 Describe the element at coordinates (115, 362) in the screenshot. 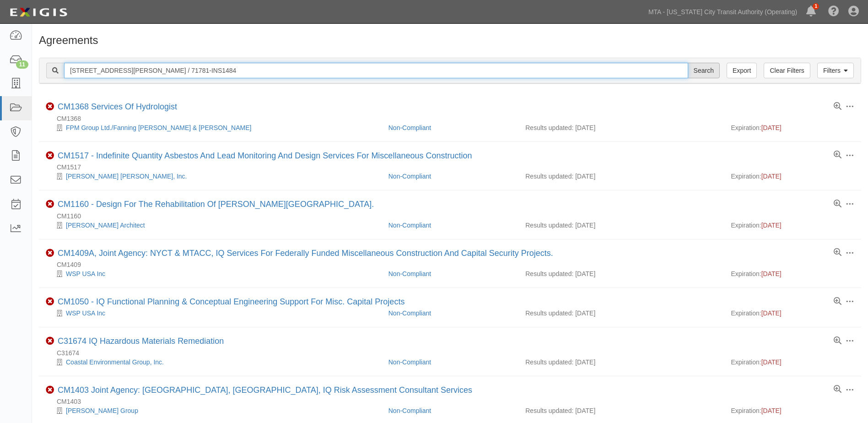

I see `a: Coastal Environmental Group, Inc.` at that location.